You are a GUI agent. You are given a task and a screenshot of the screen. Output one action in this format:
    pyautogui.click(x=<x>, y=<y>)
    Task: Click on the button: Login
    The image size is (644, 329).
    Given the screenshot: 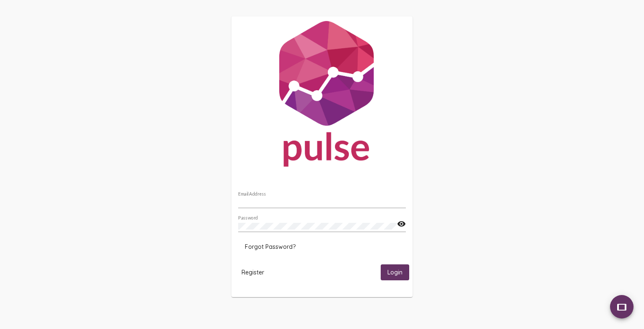 What is the action you would take?
    pyautogui.click(x=395, y=272)
    